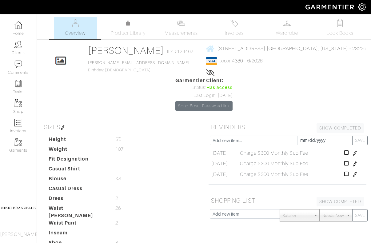  I want to click on img: clients-icon-6bae9207a08558b7cb47a8932f037763ab4055f8c8b6bfacd5dc20c3e0201464.png, so click(18, 44).